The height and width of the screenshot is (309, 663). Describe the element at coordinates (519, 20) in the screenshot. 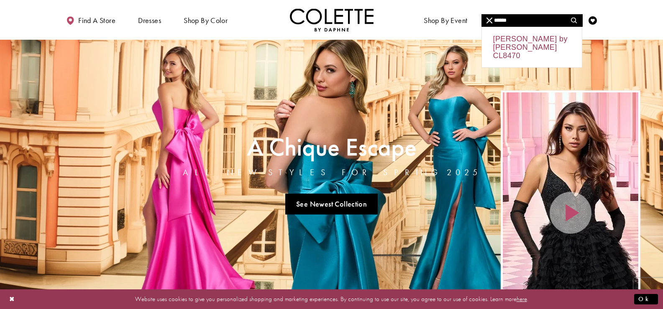

I see `a: Meet the designer` at that location.